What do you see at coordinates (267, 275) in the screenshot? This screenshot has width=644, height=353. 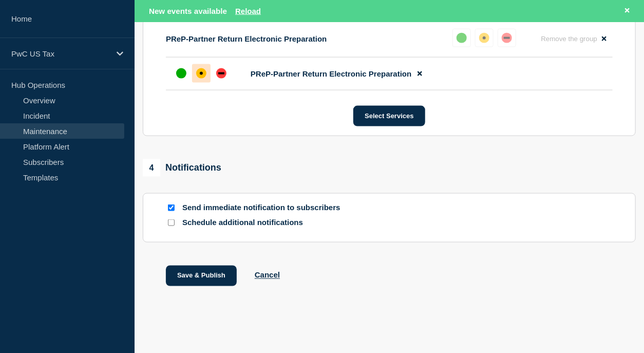 I see `button: Cancel` at bounding box center [267, 275].